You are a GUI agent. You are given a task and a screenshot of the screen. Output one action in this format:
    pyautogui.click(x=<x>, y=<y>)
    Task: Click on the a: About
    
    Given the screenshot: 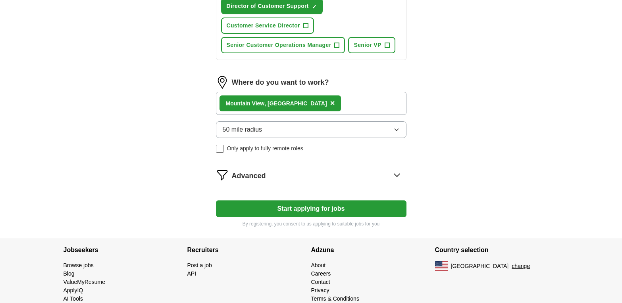 What is the action you would take?
    pyautogui.click(x=318, y=265)
    